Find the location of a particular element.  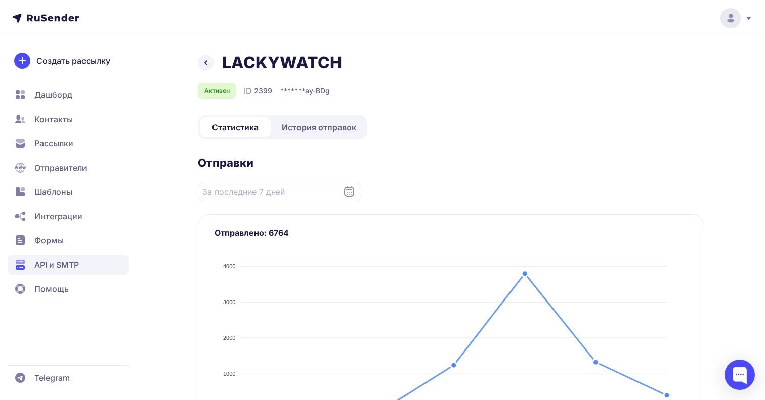

span: Отправители is located at coordinates (61, 168).